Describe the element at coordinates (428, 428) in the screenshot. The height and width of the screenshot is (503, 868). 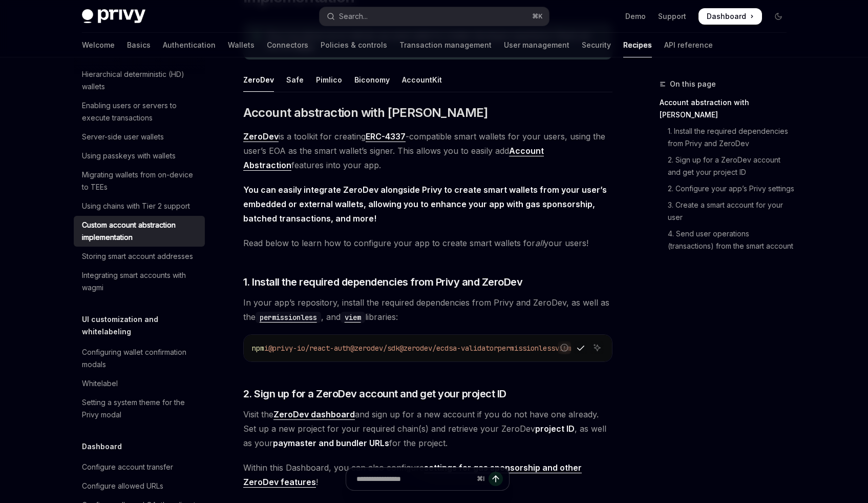
I see `span: Visit the and sign up for a new account if you do not have one already. Set up a new project for ...` at that location.